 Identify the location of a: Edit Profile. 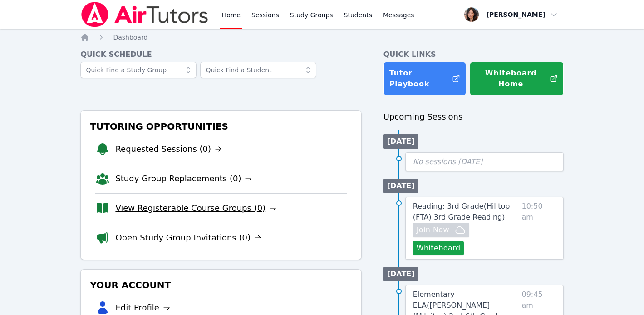
(143, 307).